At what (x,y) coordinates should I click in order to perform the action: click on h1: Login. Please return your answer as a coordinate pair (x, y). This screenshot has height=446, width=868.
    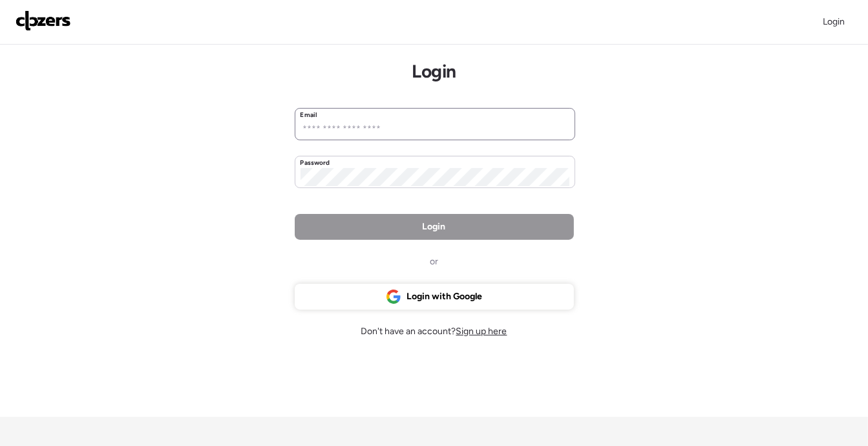
    Looking at the image, I should click on (434, 71).